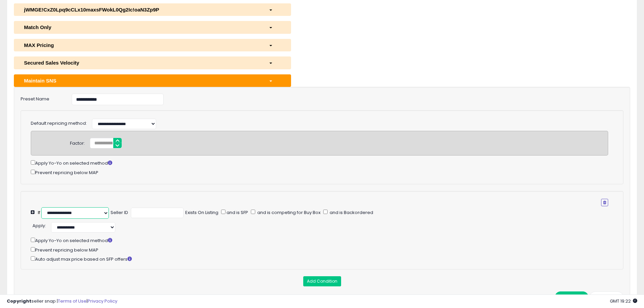 Image resolution: width=644 pixels, height=308 pixels. What do you see at coordinates (604, 203) in the screenshot?
I see `i: Remove Condition` at bounding box center [604, 203].